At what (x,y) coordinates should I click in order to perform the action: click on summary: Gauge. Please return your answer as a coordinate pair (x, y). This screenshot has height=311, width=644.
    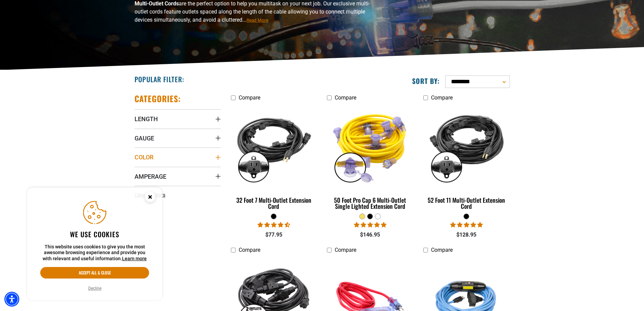
    Looking at the image, I should click on (178, 138).